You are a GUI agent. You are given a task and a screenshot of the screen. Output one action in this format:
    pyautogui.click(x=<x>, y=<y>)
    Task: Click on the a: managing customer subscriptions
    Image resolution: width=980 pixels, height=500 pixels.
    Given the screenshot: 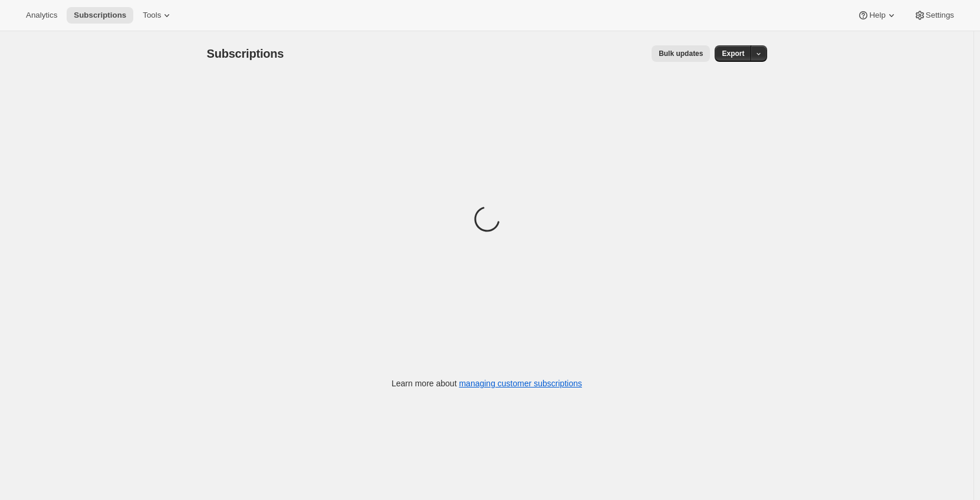 What is the action you would take?
    pyautogui.click(x=520, y=384)
    